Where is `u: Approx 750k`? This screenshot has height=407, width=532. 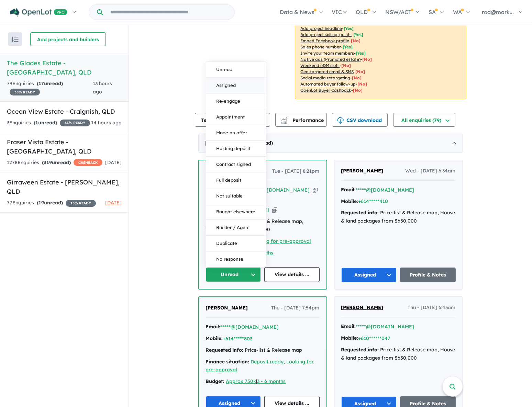 u: Approx 750k is located at coordinates (241, 381).